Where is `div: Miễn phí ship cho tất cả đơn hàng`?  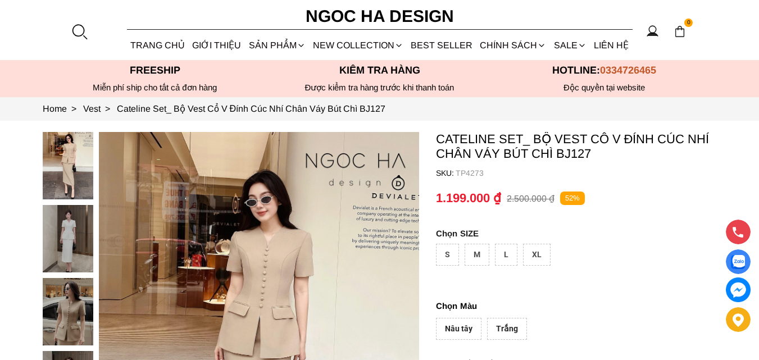
div: Miễn phí ship cho tất cả đơn hàng is located at coordinates (155, 88).